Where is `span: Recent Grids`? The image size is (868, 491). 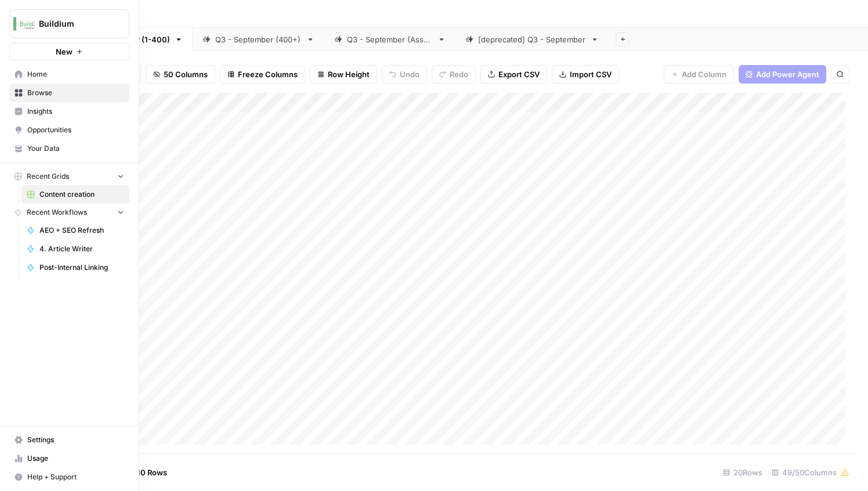
span: Recent Grids is located at coordinates (48, 177).